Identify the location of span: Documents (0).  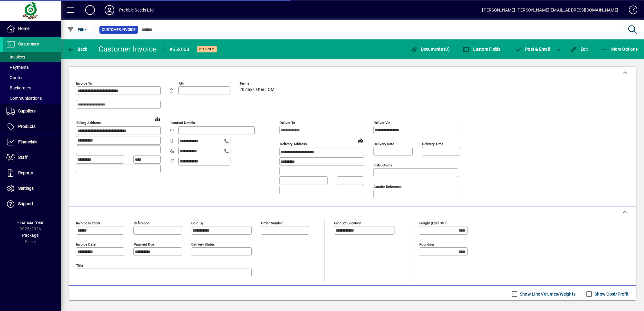
(430, 49).